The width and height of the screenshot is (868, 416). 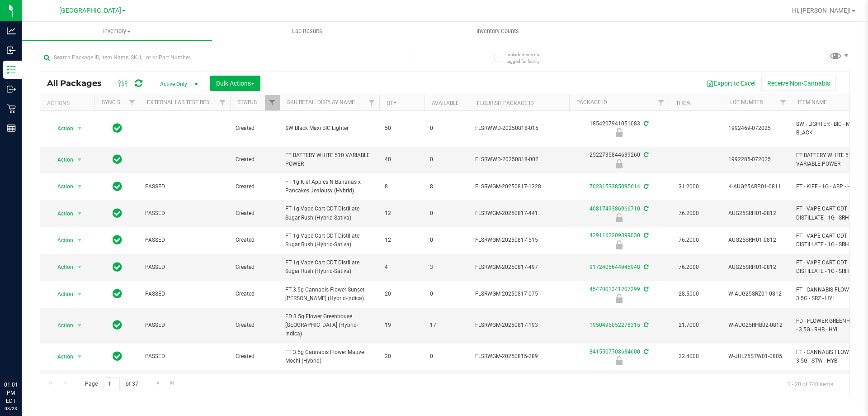 I want to click on a: Sync Status, so click(x=119, y=102).